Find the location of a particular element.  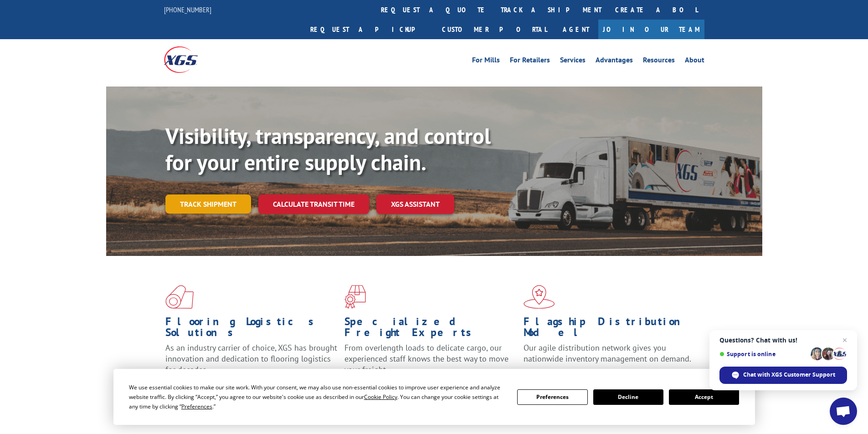

a: Request a pickup is located at coordinates (369, 29).